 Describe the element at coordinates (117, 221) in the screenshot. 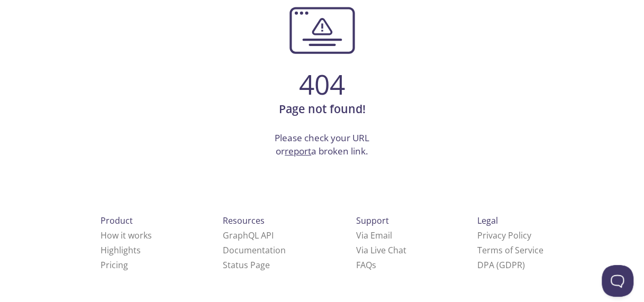

I see `span: Product` at that location.